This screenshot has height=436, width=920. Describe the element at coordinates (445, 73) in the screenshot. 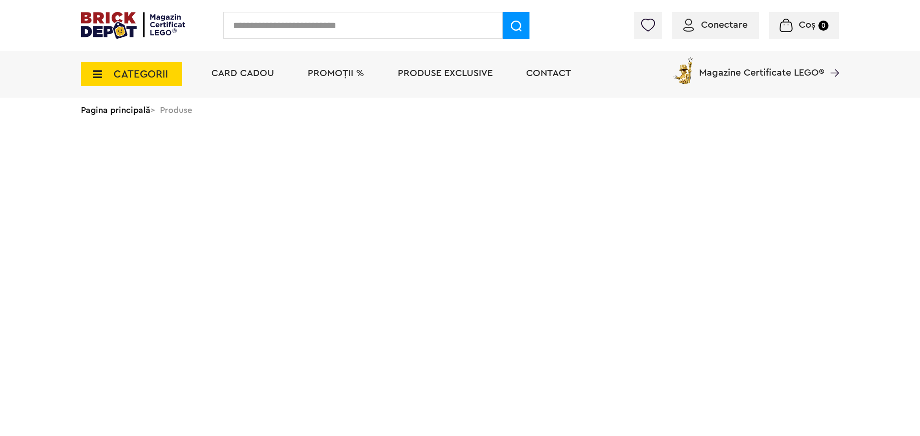

I see `span: Produse exclusive` at that location.